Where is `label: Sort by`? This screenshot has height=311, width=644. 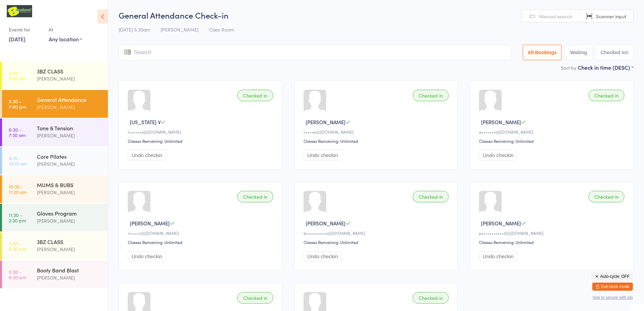
label: Sort by is located at coordinates (569, 68).